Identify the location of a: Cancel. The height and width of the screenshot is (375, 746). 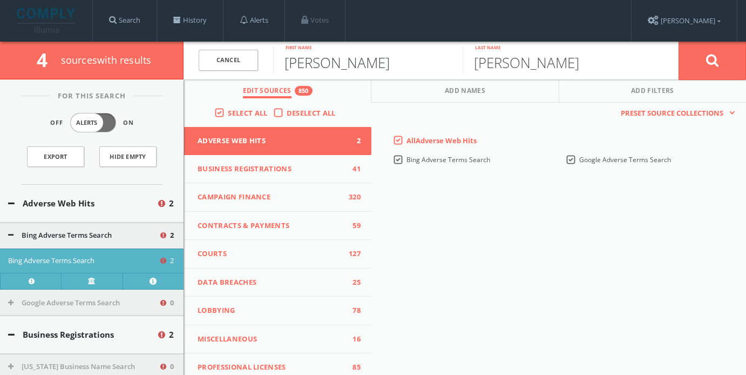
(228, 60).